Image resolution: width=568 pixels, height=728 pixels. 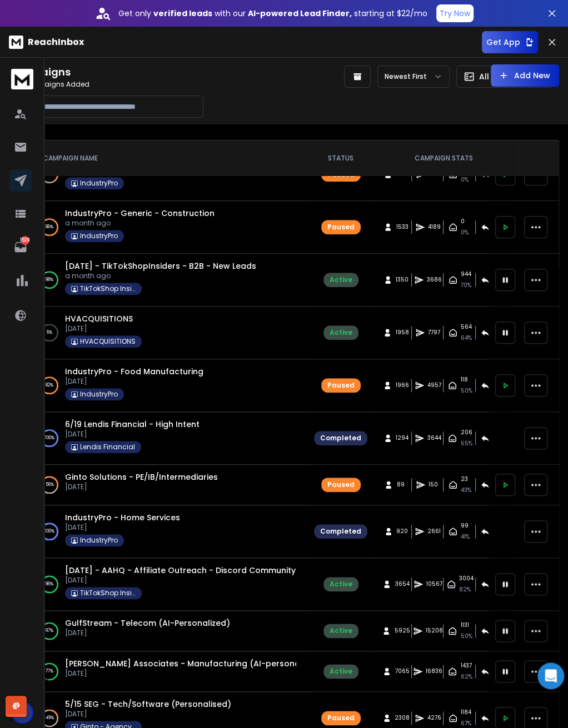 I want to click on span: 3686, so click(x=434, y=280).